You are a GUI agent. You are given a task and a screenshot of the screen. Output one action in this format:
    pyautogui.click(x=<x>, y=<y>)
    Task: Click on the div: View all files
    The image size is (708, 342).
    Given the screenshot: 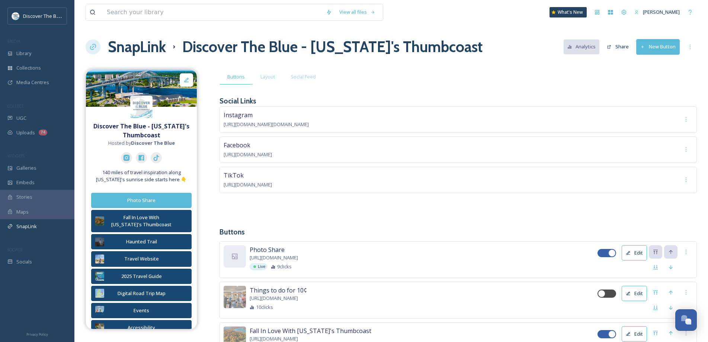 What is the action you would take?
    pyautogui.click(x=357, y=12)
    